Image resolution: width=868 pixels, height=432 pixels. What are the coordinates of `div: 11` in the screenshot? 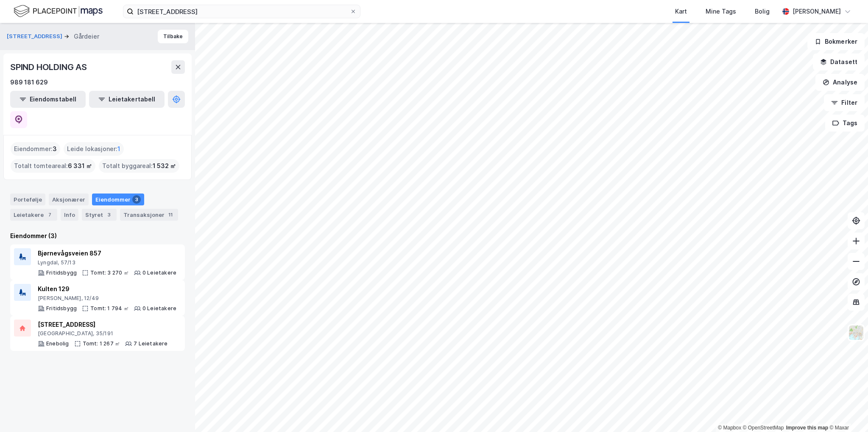 It's located at (170, 215).